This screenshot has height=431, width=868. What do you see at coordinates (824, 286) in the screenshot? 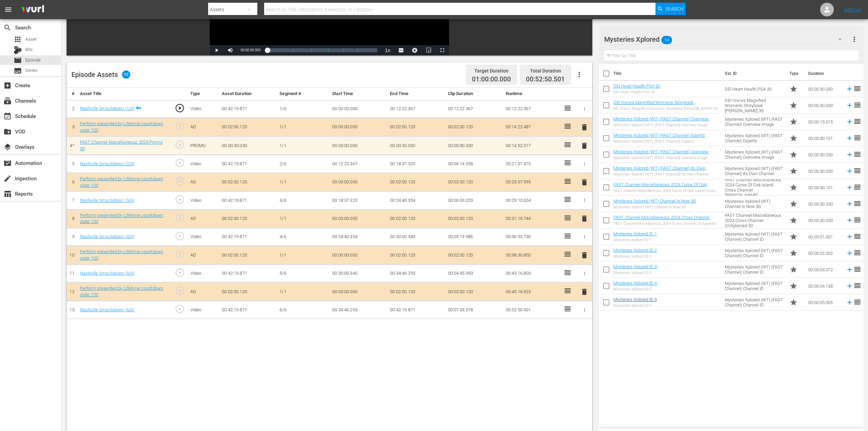
I see `td: 00:00:04.138` at bounding box center [824, 286].